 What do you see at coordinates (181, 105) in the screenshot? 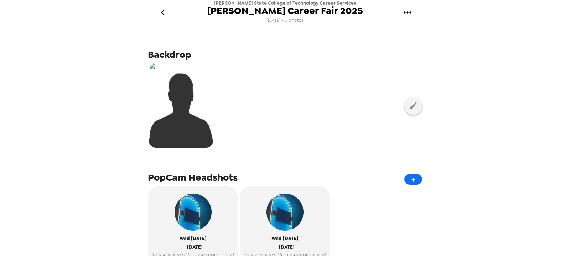
I see `img: silhouette` at bounding box center [181, 105].